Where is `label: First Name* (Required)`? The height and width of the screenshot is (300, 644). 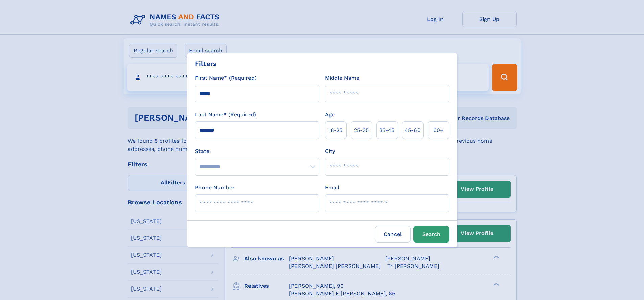
label: First Name* (Required) is located at coordinates (226, 78).